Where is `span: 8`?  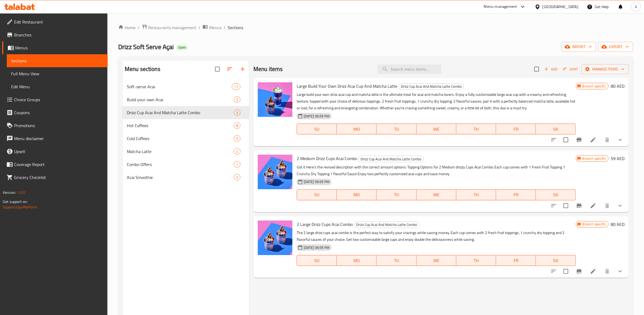 span: 8 is located at coordinates (237, 126).